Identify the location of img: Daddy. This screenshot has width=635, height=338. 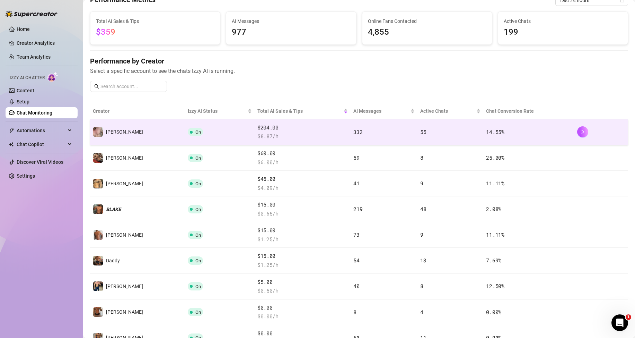
(98, 260).